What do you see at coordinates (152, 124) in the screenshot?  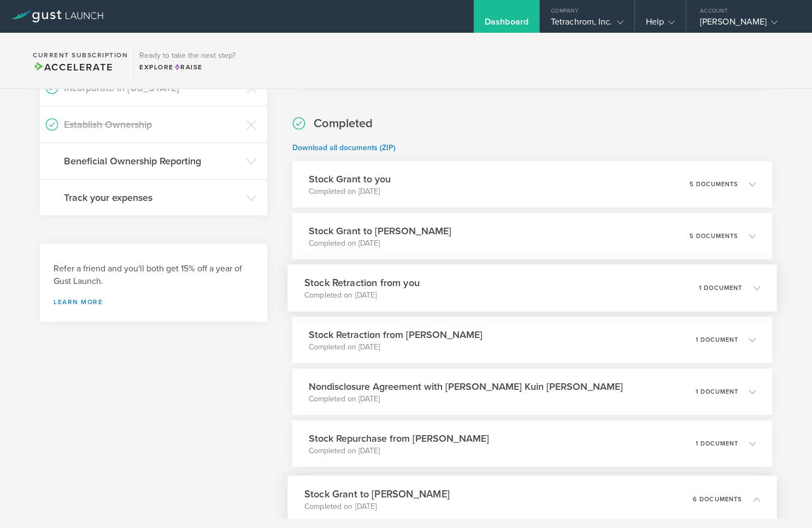 I see `h3: Establish Ownership` at bounding box center [152, 124].